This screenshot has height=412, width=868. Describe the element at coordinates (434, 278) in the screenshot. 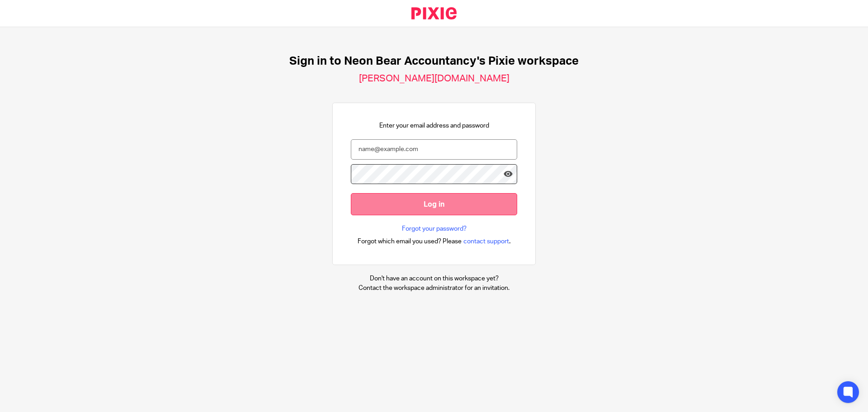

I see `p: Don't have an account on this workspace yet?` at that location.